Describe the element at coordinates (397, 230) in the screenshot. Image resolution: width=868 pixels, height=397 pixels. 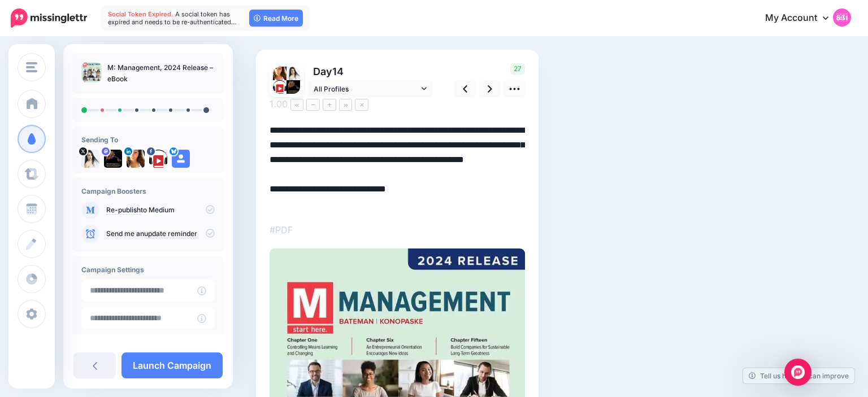
I see `p: #PDF` at that location.